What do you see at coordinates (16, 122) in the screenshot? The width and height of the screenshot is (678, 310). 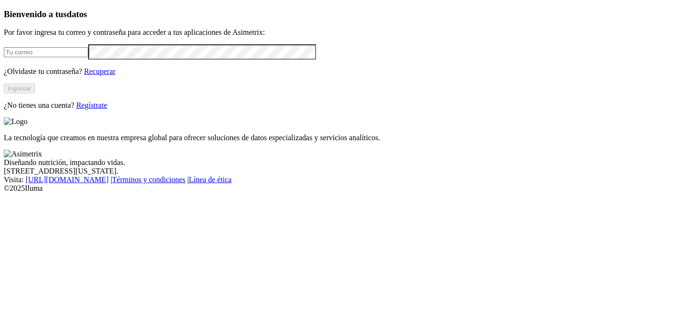 I see `img: Logo` at bounding box center [16, 122].